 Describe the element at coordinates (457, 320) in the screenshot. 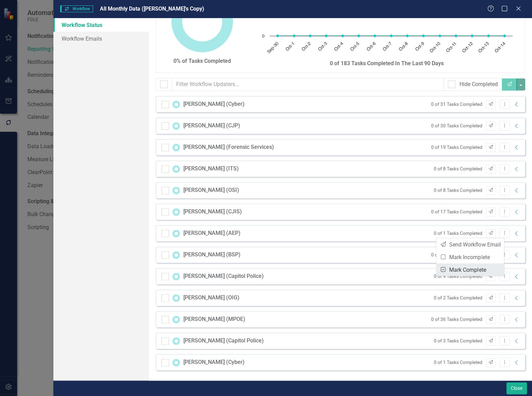

I see `small: 0 of 36 Tasks Completed` at that location.